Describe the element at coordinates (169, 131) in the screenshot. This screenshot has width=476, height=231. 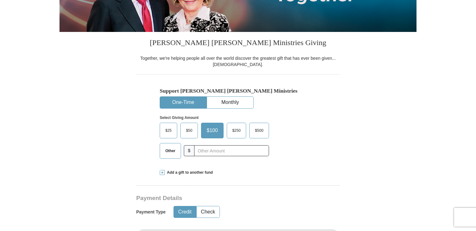
I see `span: $25` at that location.